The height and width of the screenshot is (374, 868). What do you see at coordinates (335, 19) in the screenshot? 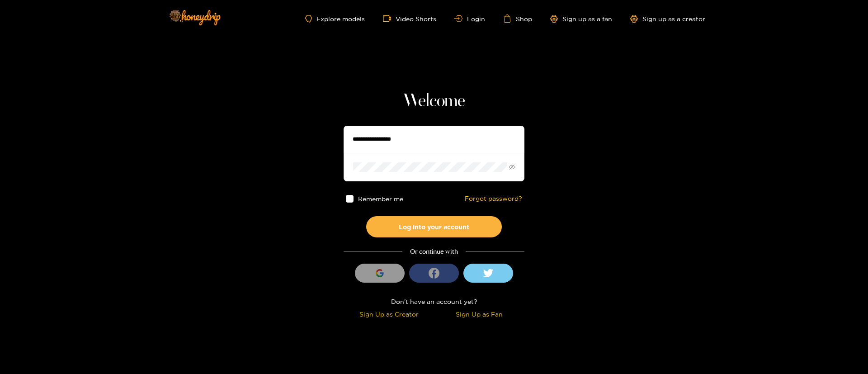
I see `a: Explore models` at bounding box center [335, 19].